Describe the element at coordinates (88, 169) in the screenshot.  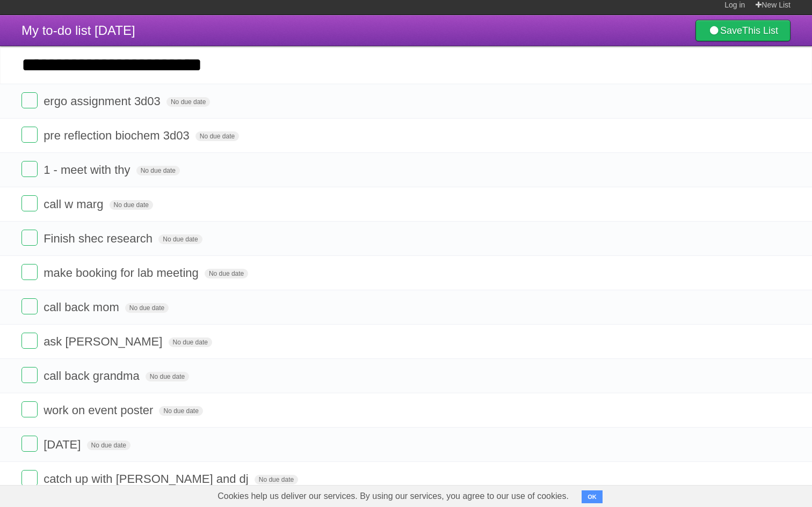
I see `span: 1 - meet with thy` at that location.